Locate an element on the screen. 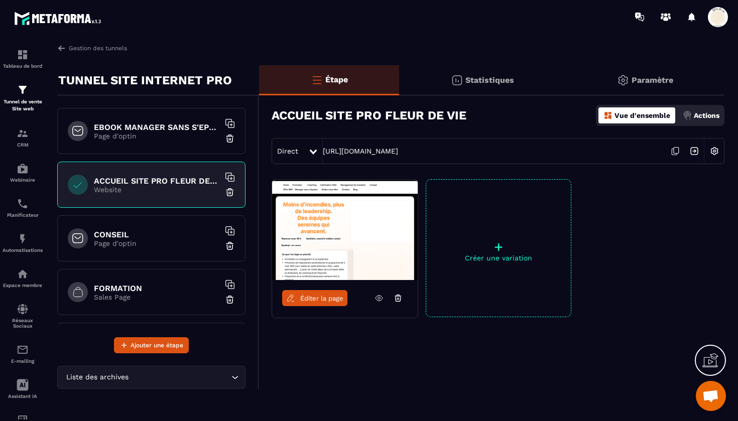 Image resolution: width=738 pixels, height=421 pixels. a: formationformationCRM is located at coordinates (23, 137).